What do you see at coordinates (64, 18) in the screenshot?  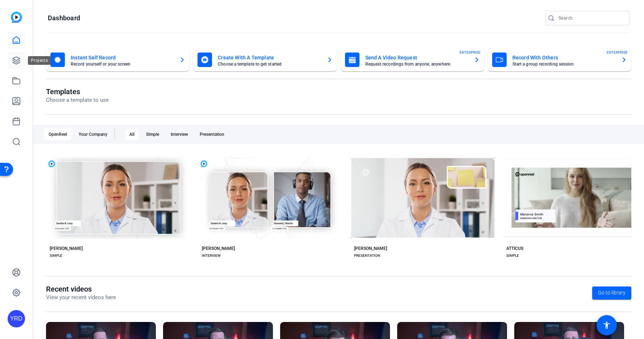 I see `h1: Dashboard` at bounding box center [64, 18].